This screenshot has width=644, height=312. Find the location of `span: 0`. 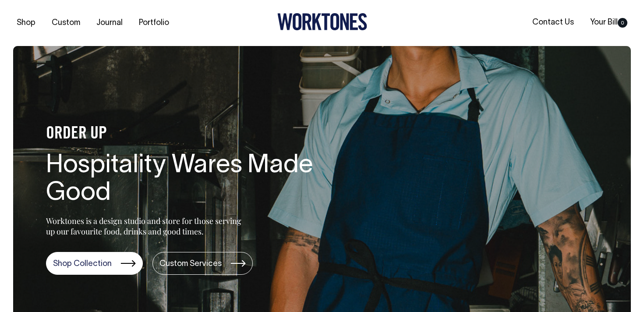

span: 0 is located at coordinates (623, 23).